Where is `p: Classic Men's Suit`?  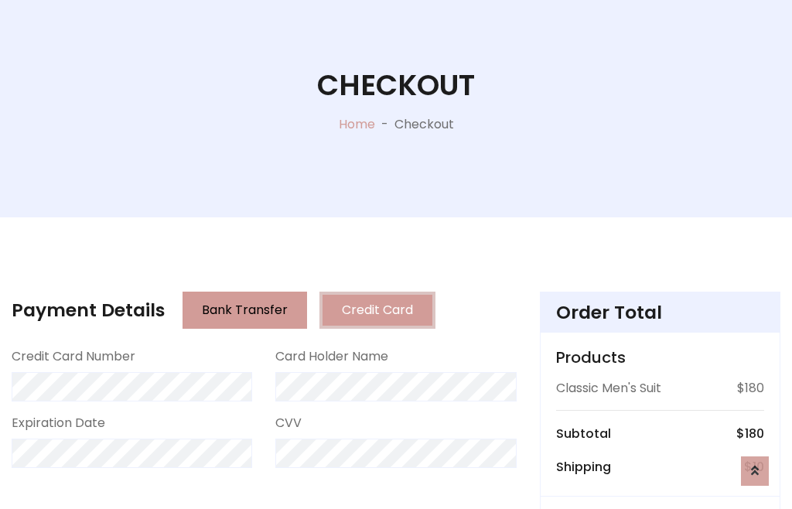 p: Classic Men's Suit is located at coordinates (609, 388).